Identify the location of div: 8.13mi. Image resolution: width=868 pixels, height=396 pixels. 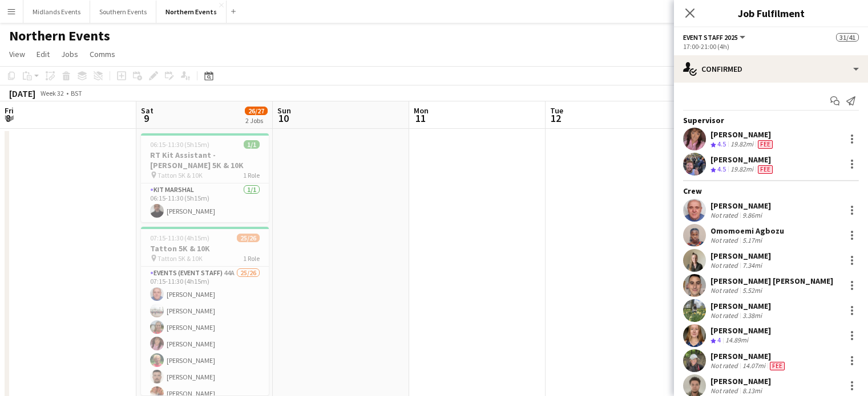
(752, 390).